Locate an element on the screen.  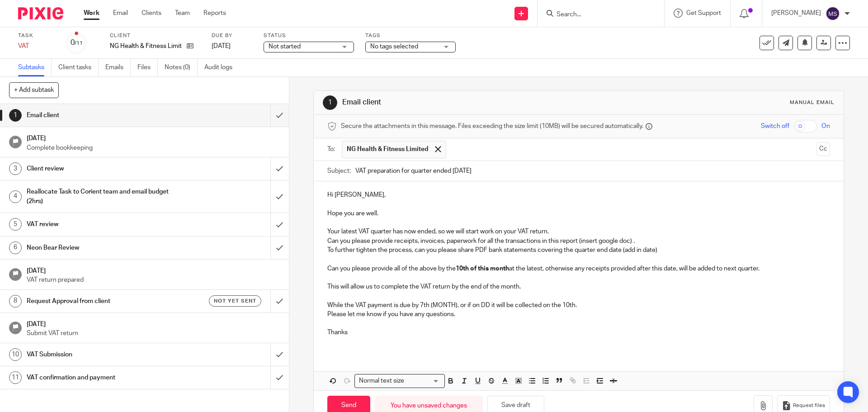
span: Switch off is located at coordinates (775, 126).